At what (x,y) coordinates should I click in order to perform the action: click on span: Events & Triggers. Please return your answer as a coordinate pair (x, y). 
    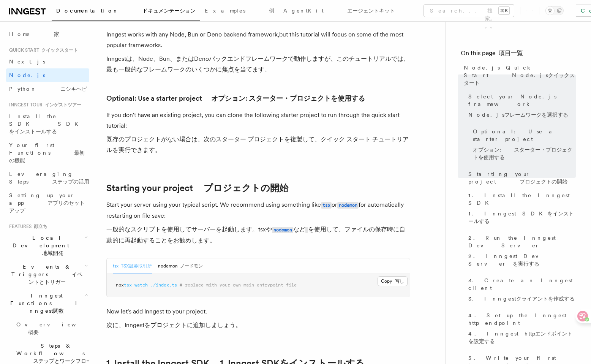
    Looking at the image, I should click on (45, 274).